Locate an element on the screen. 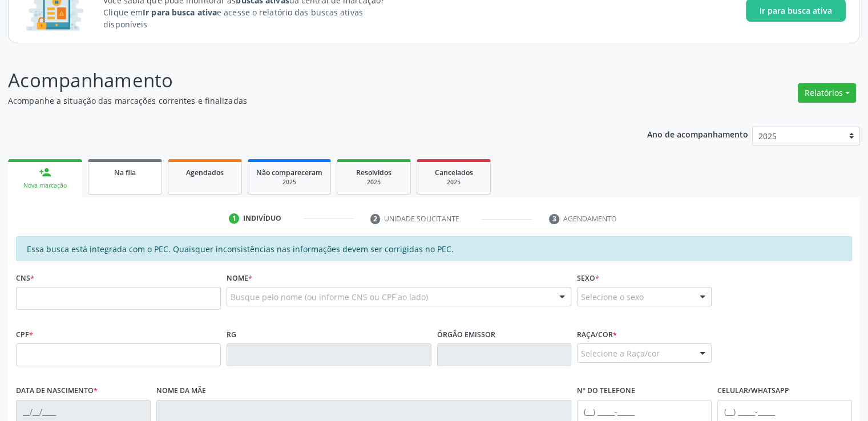 The height and width of the screenshot is (421, 868). label: Raça/cor is located at coordinates (597, 334).